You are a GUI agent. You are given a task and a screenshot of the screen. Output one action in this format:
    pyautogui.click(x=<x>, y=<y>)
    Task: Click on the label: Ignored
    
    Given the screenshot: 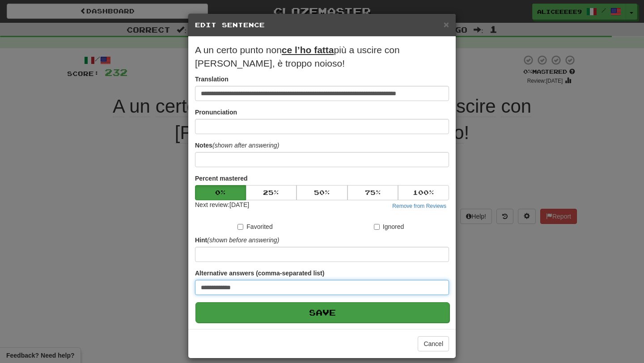 What is the action you would take?
    pyautogui.click(x=389, y=227)
    